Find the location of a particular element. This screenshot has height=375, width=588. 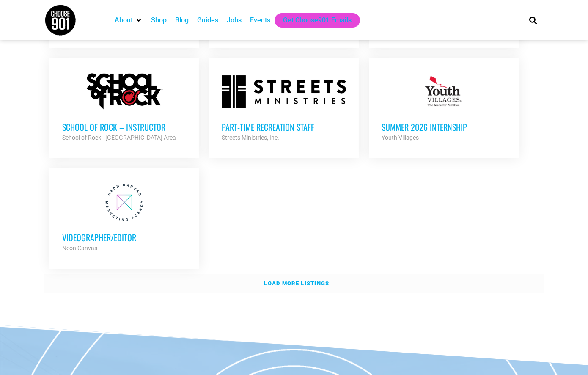

nav: Main nav is located at coordinates (312, 21).